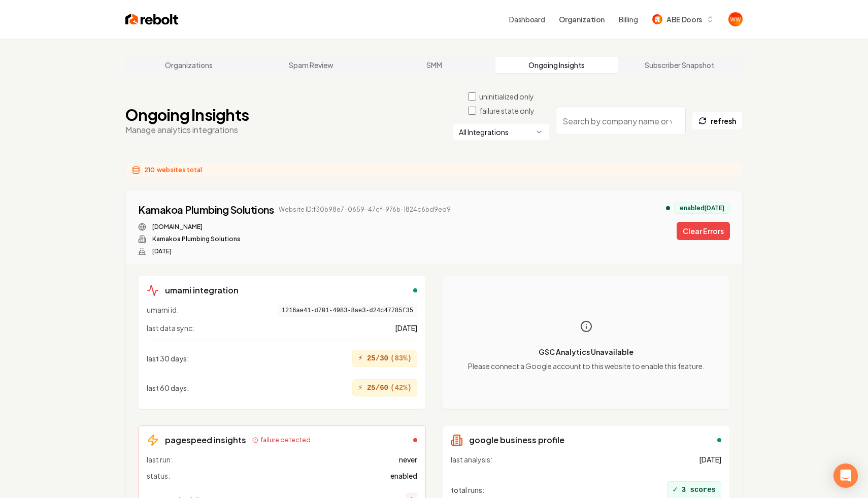 This screenshot has width=868, height=498. I want to click on label: failure state only, so click(507, 110).